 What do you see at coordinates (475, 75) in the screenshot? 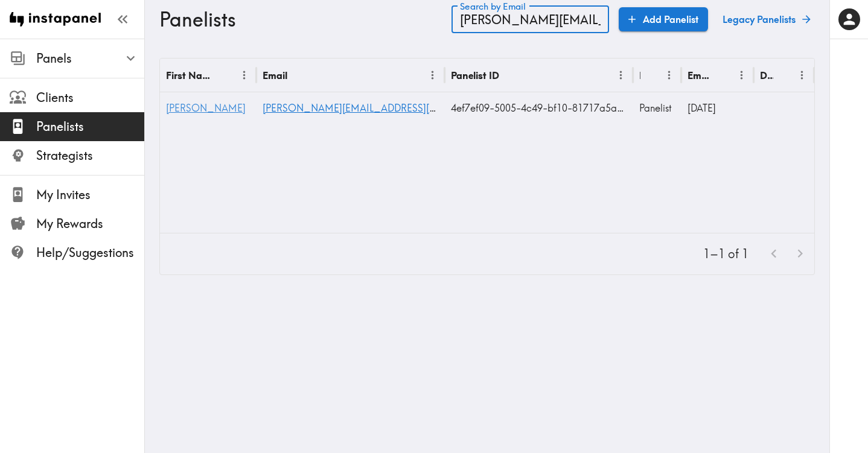
I see `div: Panelist ID` at bounding box center [475, 75].